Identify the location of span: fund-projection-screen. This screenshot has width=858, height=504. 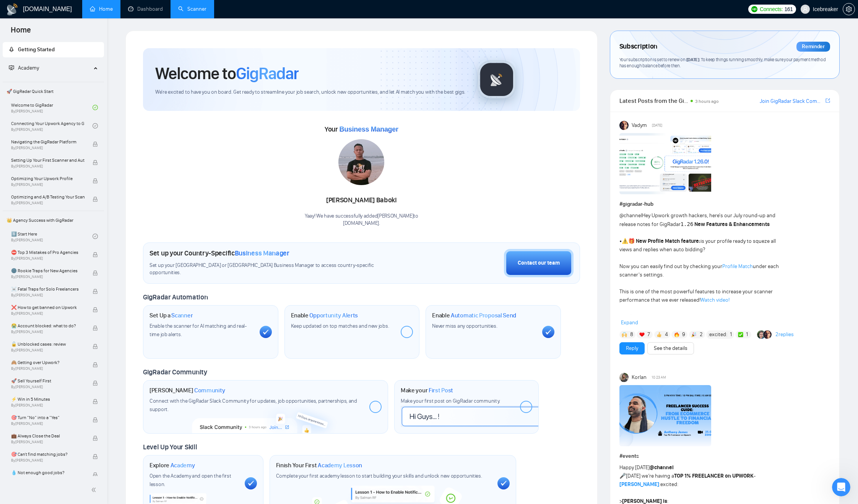
(12, 67).